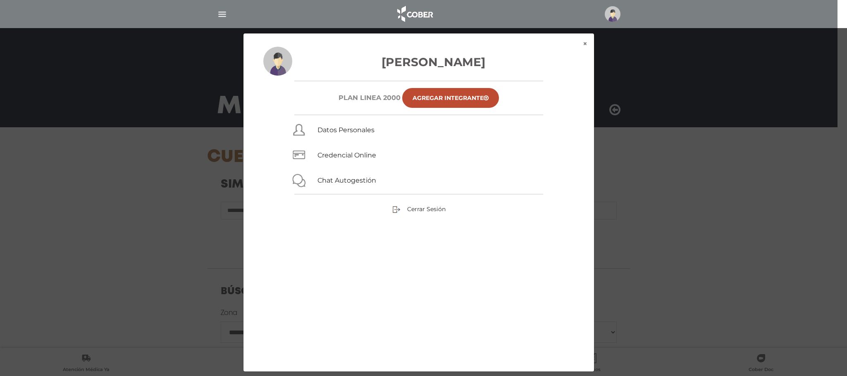 The width and height of the screenshot is (847, 376). I want to click on a: Agregar Integrante, so click(450, 98).